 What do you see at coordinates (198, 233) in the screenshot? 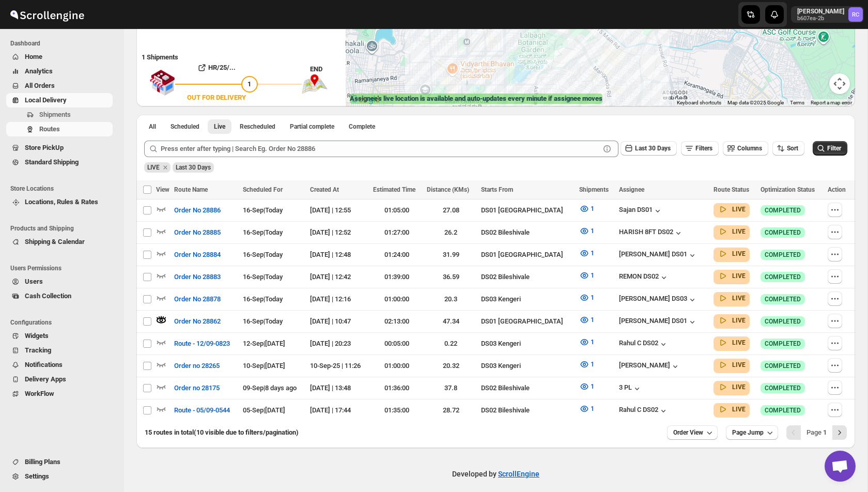
I see `span: Order No 28885` at bounding box center [198, 233].